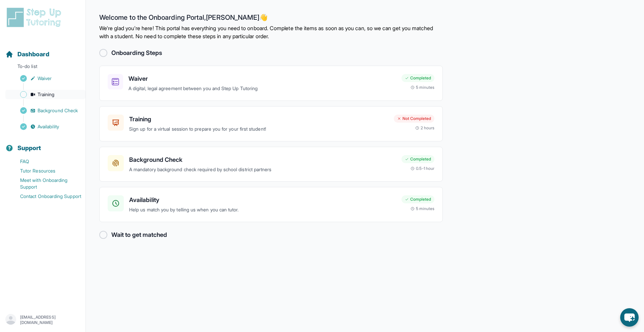 The height and width of the screenshot is (332, 644). What do you see at coordinates (46, 196) in the screenshot?
I see `a: Contact Onboarding Support` at bounding box center [46, 196].